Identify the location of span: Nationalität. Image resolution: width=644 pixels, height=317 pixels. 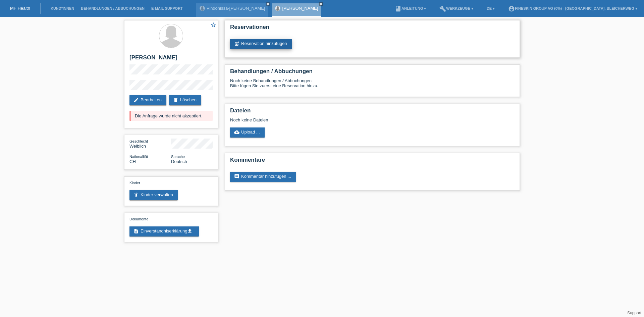
(138, 157).